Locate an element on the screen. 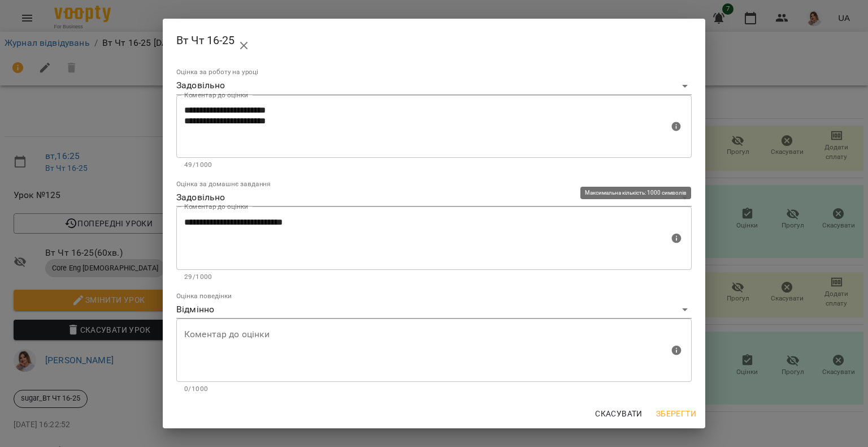  div: Відмінно is located at coordinates (434, 310).